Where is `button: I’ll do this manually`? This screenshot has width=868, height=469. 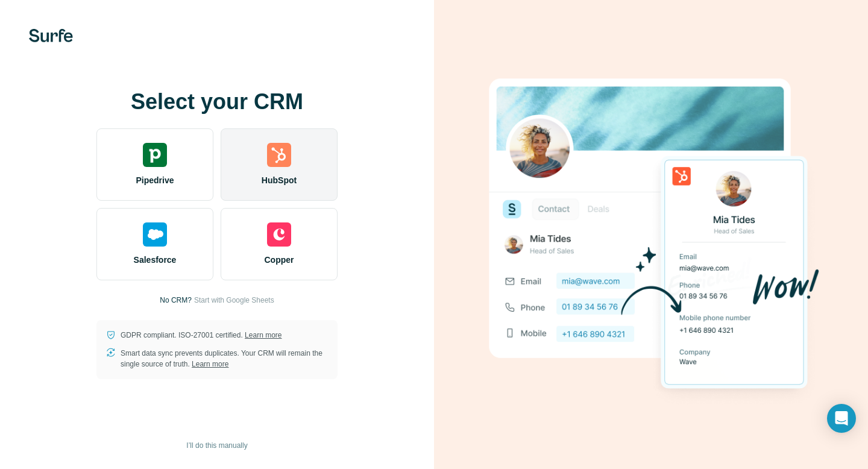
button: I’ll do this manually is located at coordinates (216, 446).